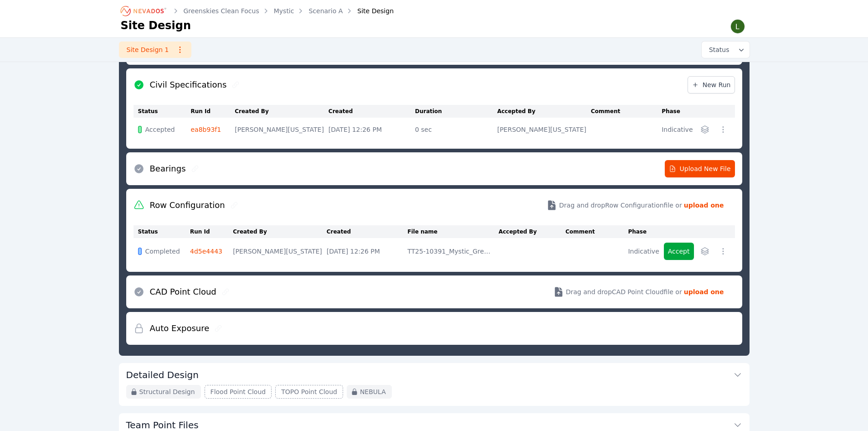 The height and width of the screenshot is (431, 868). Describe the element at coordinates (309, 392) in the screenshot. I see `span: TOPO Point Cloud` at that location.